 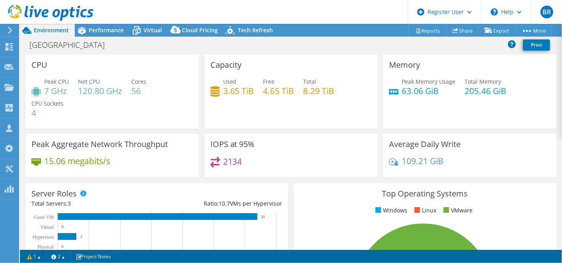 I want to click on text: 3, so click(x=81, y=236).